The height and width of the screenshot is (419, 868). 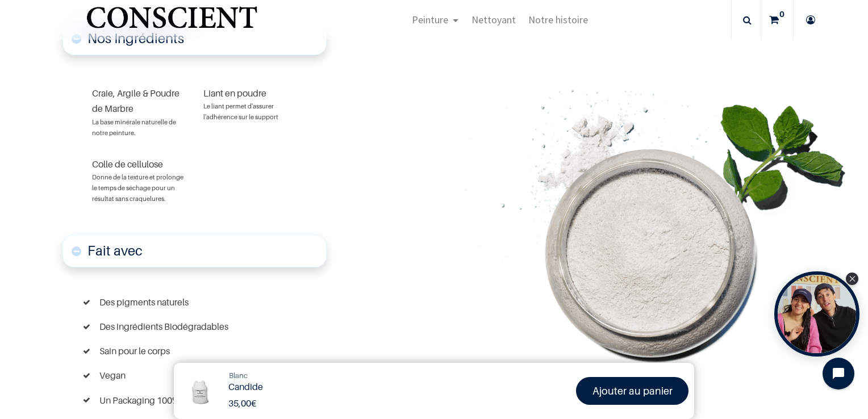 What do you see at coordinates (152, 401) in the screenshot?
I see `font: Un Packaging 100% Coton` at bounding box center [152, 401].